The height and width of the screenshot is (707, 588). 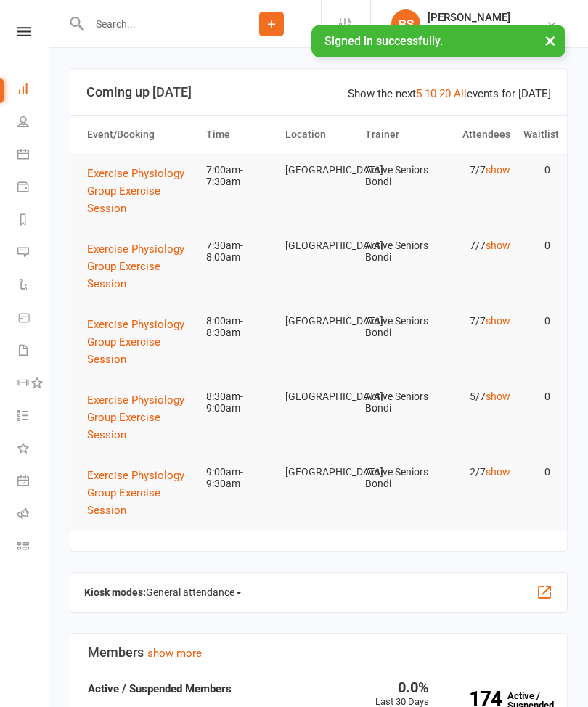 What do you see at coordinates (383, 41) in the screenshot?
I see `span: Signed in successfully.` at bounding box center [383, 41].